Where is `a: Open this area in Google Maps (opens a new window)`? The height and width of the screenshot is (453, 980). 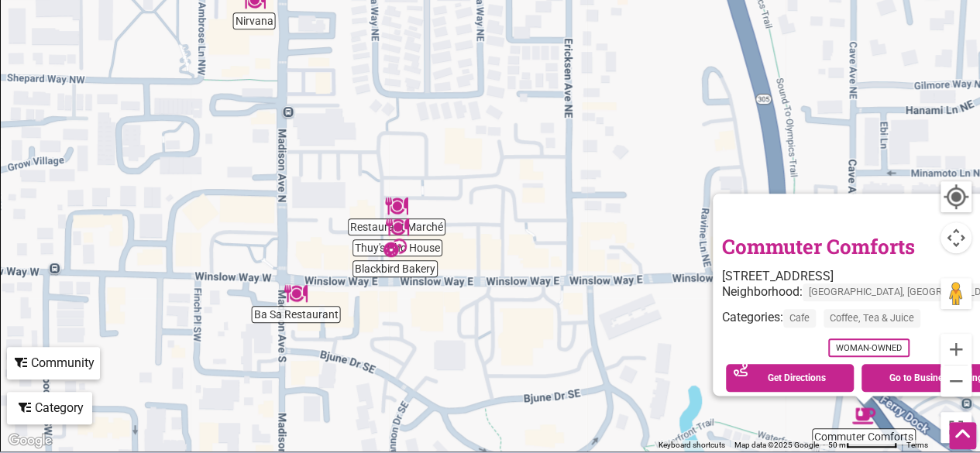
a: Open this area in Google Maps (opens a new window) is located at coordinates (30, 441).